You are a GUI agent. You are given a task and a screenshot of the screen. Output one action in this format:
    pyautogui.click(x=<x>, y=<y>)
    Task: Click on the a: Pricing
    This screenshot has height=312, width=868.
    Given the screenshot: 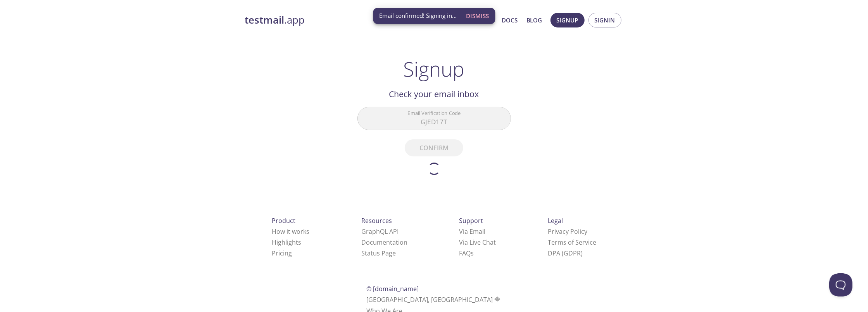 What is the action you would take?
    pyautogui.click(x=282, y=253)
    